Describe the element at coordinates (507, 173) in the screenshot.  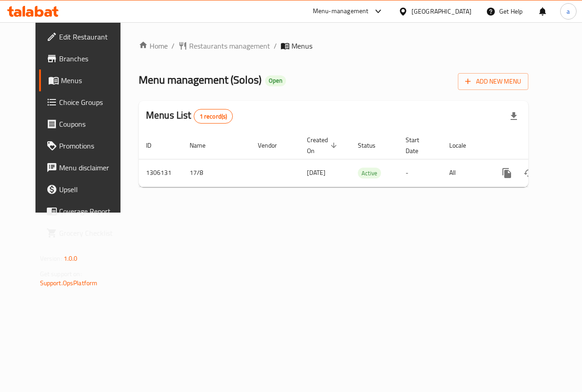
I see `button: more` at that location.